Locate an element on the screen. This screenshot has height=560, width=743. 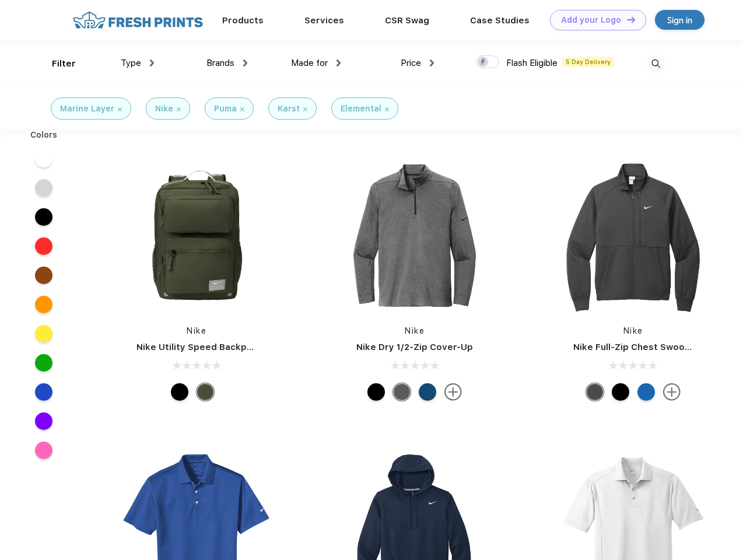
a: Sign in is located at coordinates (680, 19).